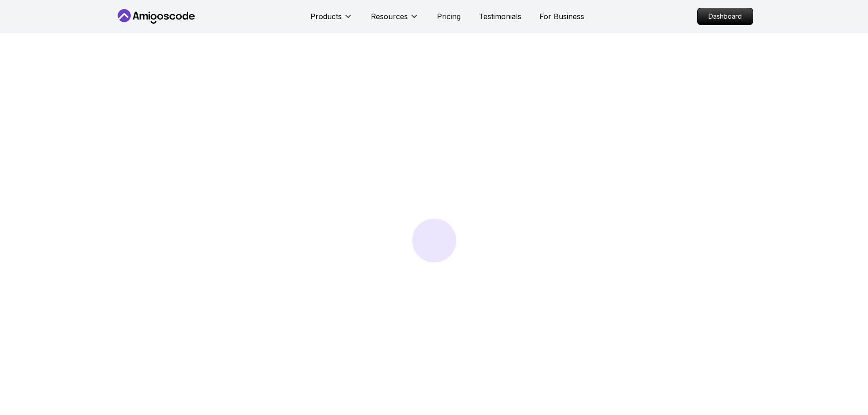 Image resolution: width=868 pixels, height=415 pixels. What do you see at coordinates (449, 17) in the screenshot?
I see `a: Pricing` at bounding box center [449, 17].